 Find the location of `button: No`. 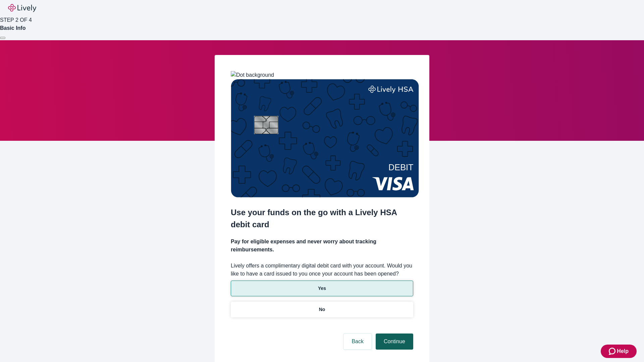

button: No is located at coordinates (322, 309).